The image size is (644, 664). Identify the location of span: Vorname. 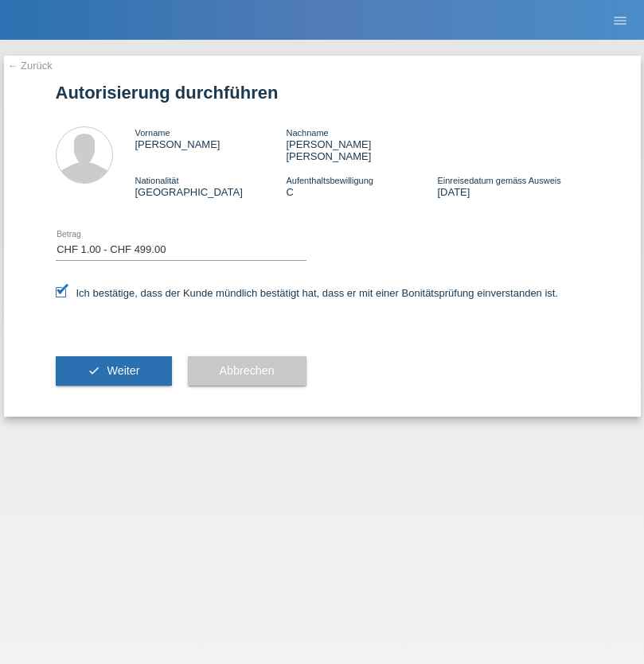
(153, 133).